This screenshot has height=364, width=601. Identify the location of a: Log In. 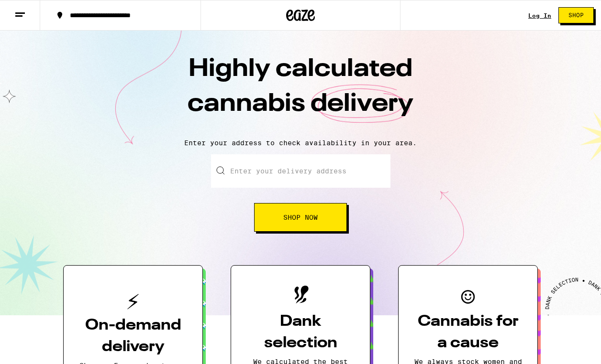
(540, 15).